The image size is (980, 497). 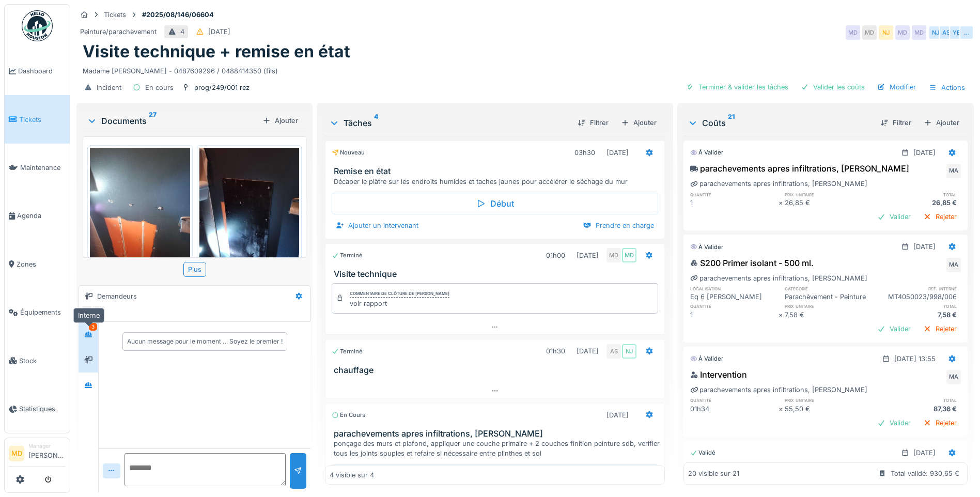 What do you see at coordinates (833, 87) in the screenshot?
I see `div: Valider les coûts` at bounding box center [833, 87].